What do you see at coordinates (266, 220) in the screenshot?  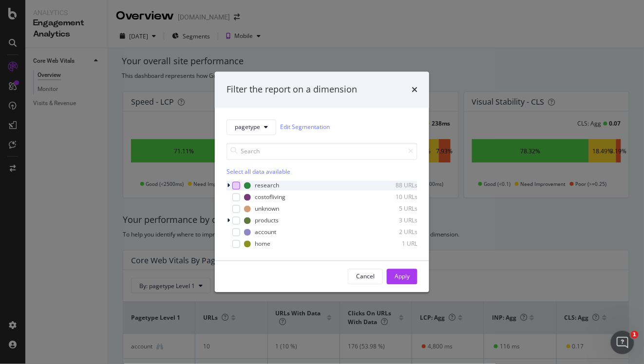 I see `div: products` at bounding box center [266, 220].